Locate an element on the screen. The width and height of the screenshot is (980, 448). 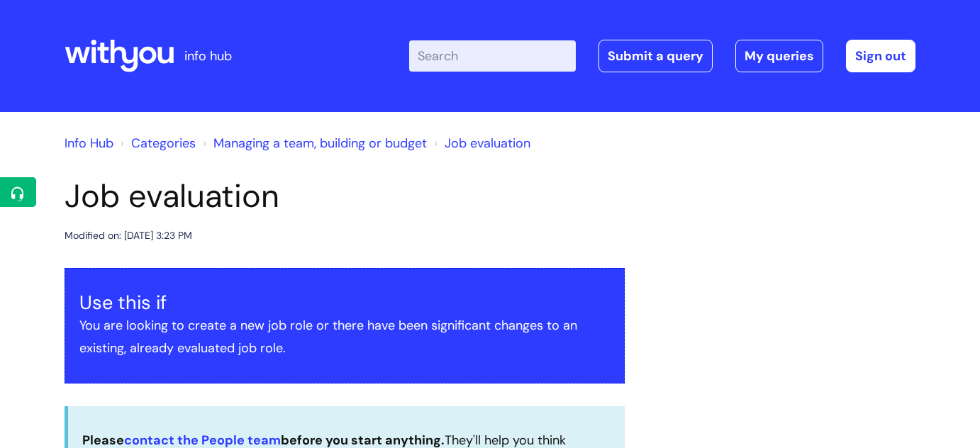
a: Submit a query is located at coordinates (655, 56).